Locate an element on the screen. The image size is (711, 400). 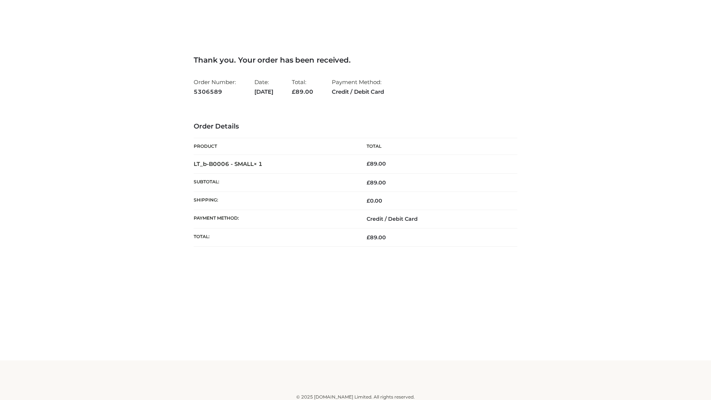
th: Payment method: is located at coordinates (274, 219).